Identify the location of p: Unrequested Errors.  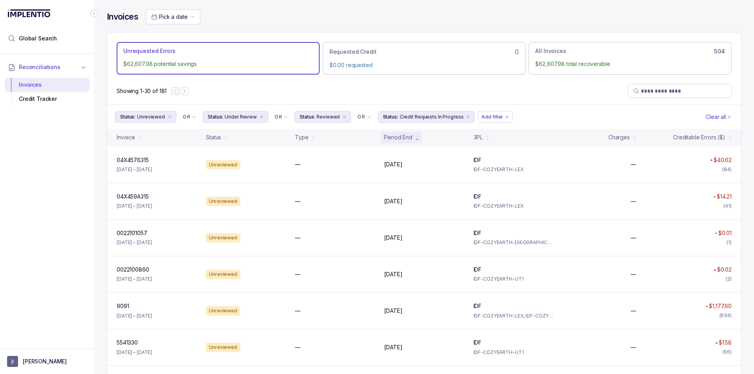
(149, 51).